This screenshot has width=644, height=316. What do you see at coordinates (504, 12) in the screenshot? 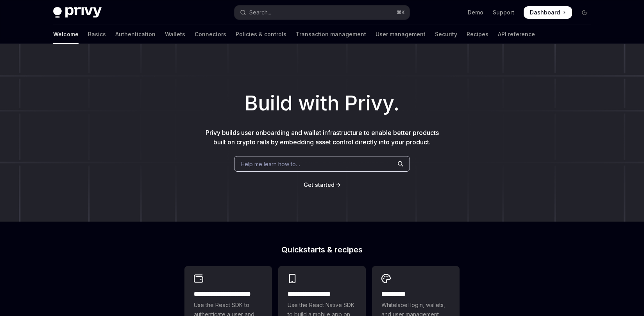
I see `a: Support` at bounding box center [504, 12].